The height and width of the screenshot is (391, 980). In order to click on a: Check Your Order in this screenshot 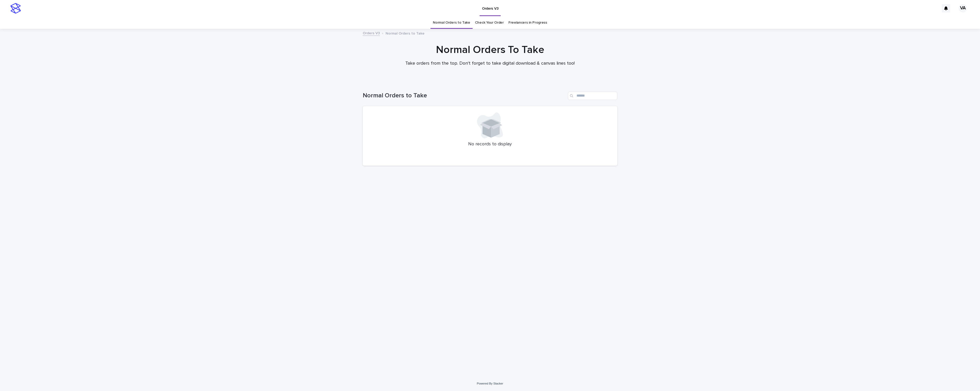, I will do `click(489, 23)`.